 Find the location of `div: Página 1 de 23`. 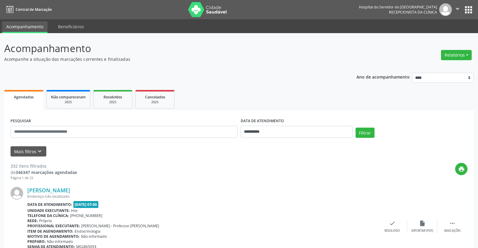

div: Página 1 de 23 is located at coordinates (44, 178).